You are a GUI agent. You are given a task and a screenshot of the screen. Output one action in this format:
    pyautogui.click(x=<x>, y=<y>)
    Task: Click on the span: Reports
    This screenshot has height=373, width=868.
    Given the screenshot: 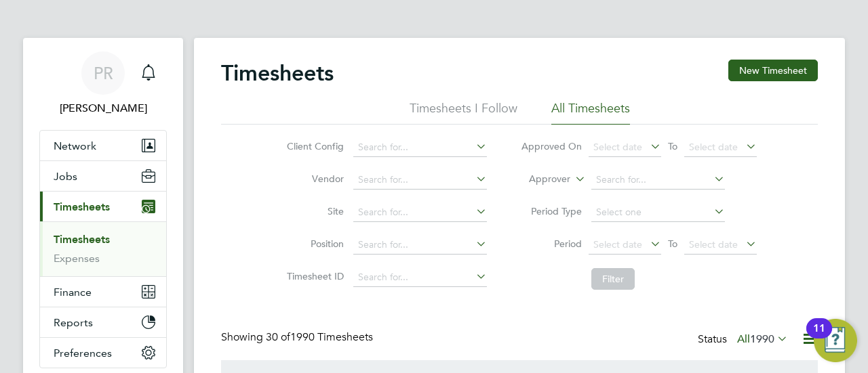 What is the action you would take?
    pyautogui.click(x=73, y=322)
    